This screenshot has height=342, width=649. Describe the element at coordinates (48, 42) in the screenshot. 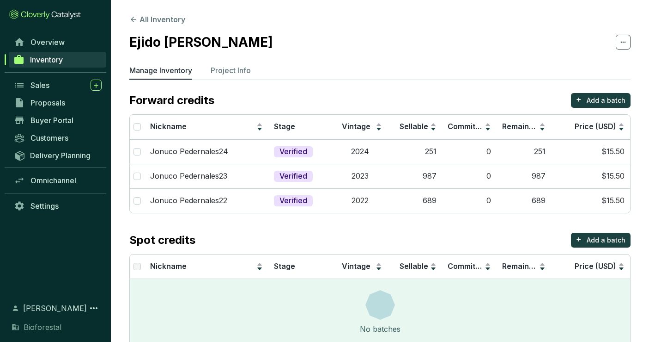

I see `span: Overview` at that location.